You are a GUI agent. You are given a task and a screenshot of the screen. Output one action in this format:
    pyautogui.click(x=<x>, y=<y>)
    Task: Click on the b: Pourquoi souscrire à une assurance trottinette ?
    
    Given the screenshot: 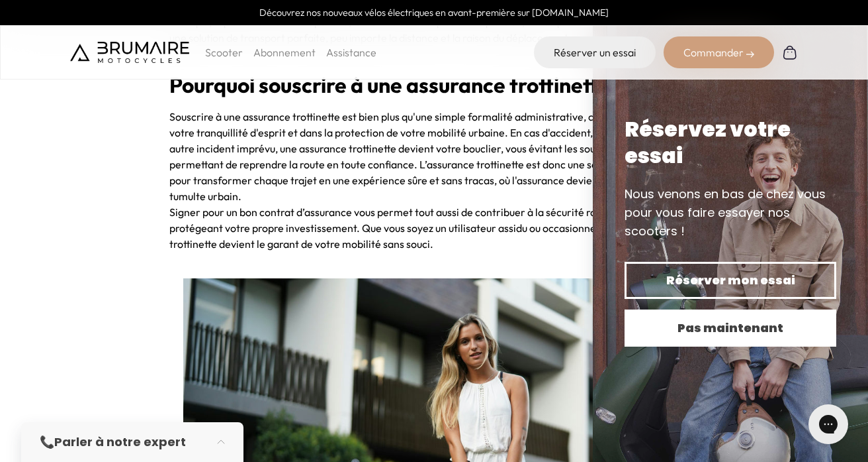 What is the action you would take?
    pyautogui.click(x=397, y=85)
    